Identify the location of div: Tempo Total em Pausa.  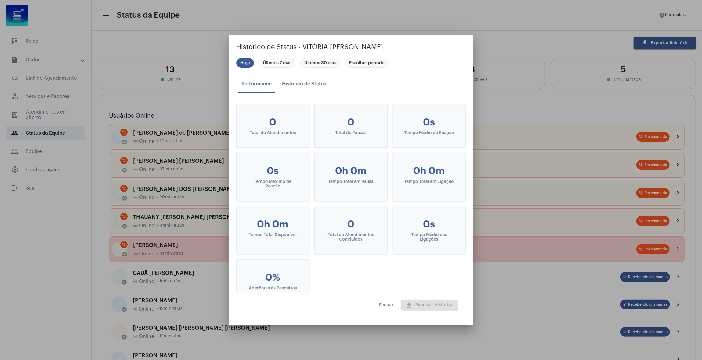
(351, 182).